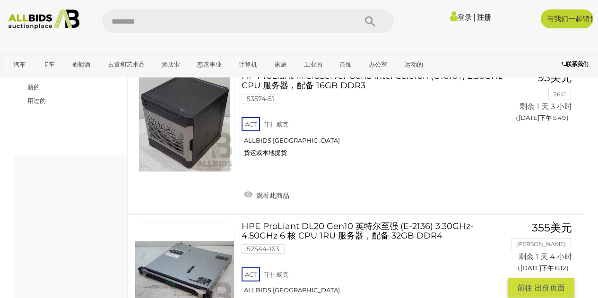  I want to click on font: 运动的, so click(414, 64).